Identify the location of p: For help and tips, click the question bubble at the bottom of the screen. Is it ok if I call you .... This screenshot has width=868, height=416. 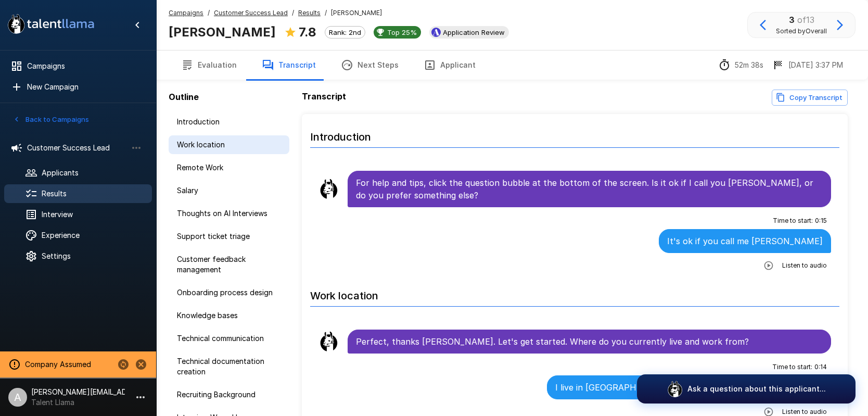
(589, 189).